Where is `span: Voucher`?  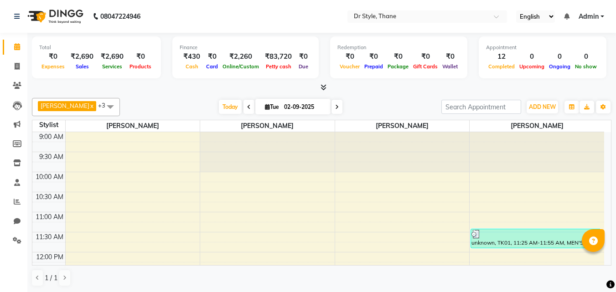
span: Voucher is located at coordinates (350, 67).